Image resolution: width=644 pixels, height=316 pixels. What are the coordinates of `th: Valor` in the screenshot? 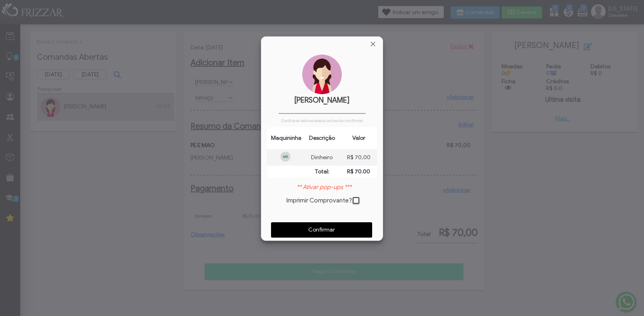 It's located at (358, 138).